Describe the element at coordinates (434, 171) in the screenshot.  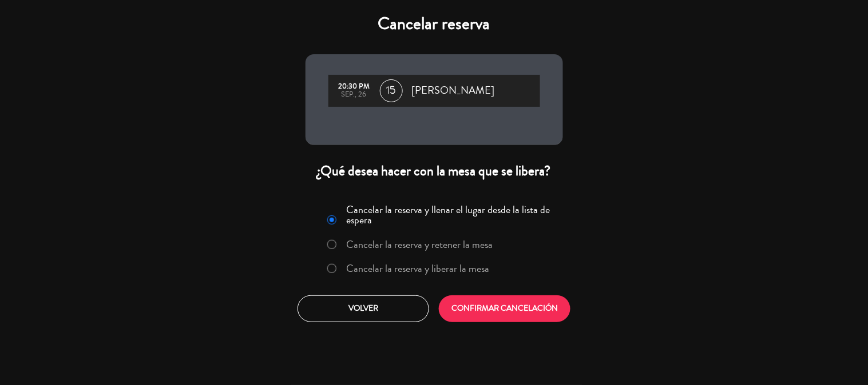
I see `div: ¿Qué desea hacer con la mesa que se libera?` at that location.